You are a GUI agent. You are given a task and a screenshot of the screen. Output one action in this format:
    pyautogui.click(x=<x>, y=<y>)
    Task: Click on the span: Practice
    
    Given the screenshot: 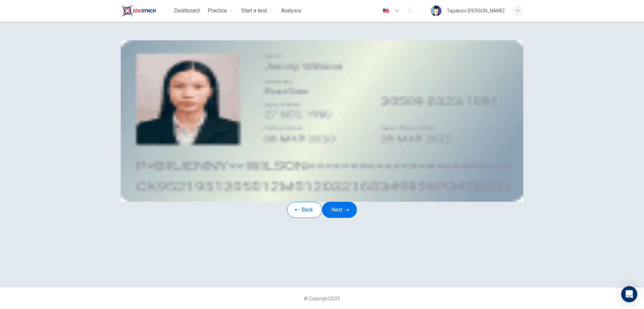 What is the action you would take?
    pyautogui.click(x=218, y=11)
    